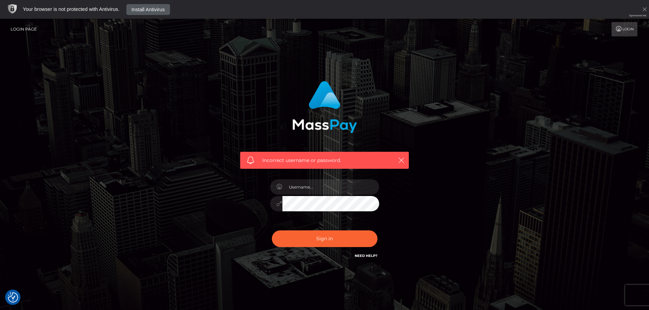 The width and height of the screenshot is (649, 310). I want to click on a: Need Help?, so click(366, 256).